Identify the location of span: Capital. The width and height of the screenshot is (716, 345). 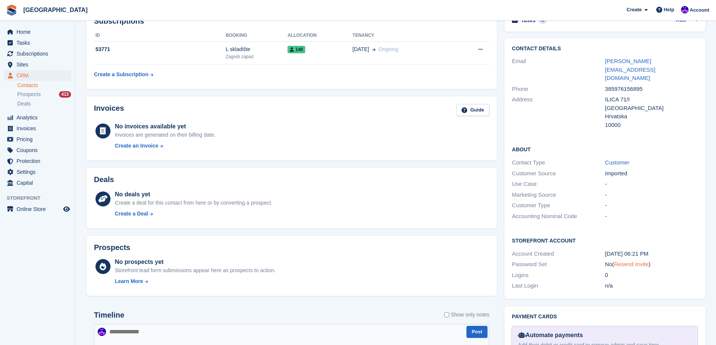
(39, 183).